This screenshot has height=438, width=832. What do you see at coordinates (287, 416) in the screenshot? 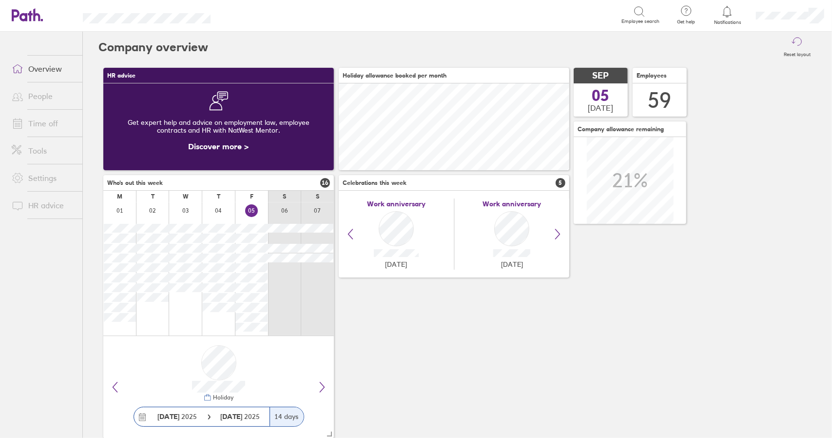
I see `div: 14 days` at bounding box center [287, 416].